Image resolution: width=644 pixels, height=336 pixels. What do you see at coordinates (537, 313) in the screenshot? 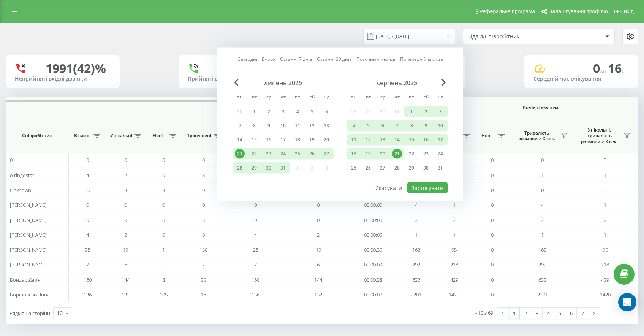
I see `a: 3` at bounding box center [537, 313].